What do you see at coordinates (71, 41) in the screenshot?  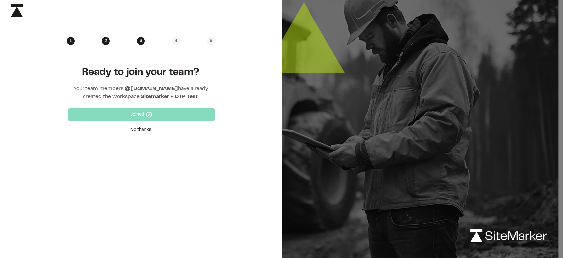 I see `div: 1` at bounding box center [71, 41].